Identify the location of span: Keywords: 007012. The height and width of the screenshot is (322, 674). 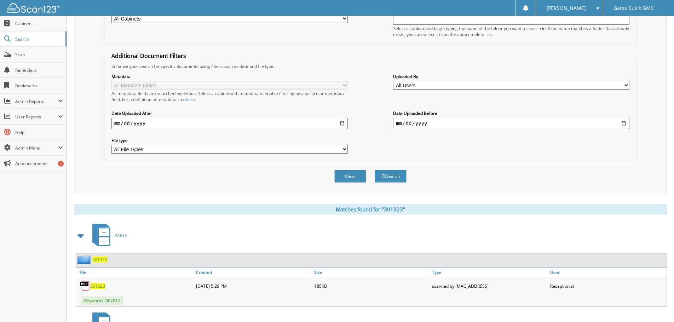
(102, 301).